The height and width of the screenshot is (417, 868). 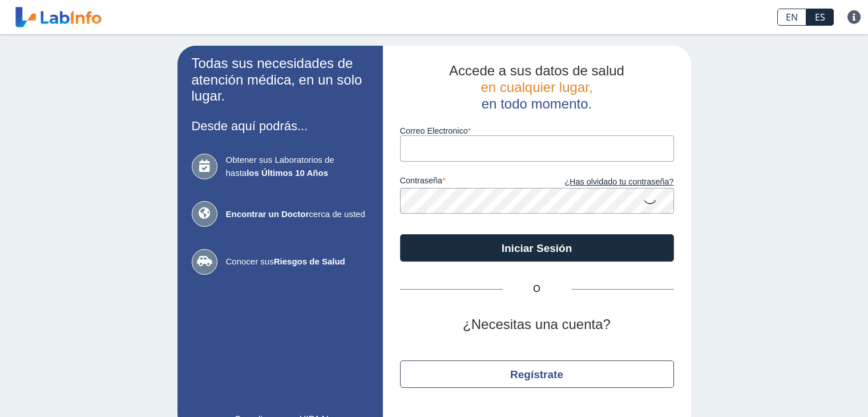 What do you see at coordinates (536, 70) in the screenshot?
I see `span: Accede a sus datos de salud` at bounding box center [536, 70].